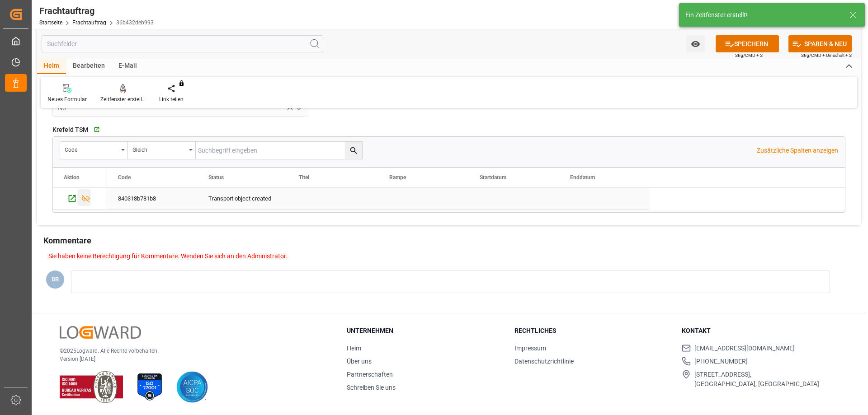 Image resolution: width=868 pixels, height=415 pixels. I want to click on font: Neues Formular, so click(67, 99).